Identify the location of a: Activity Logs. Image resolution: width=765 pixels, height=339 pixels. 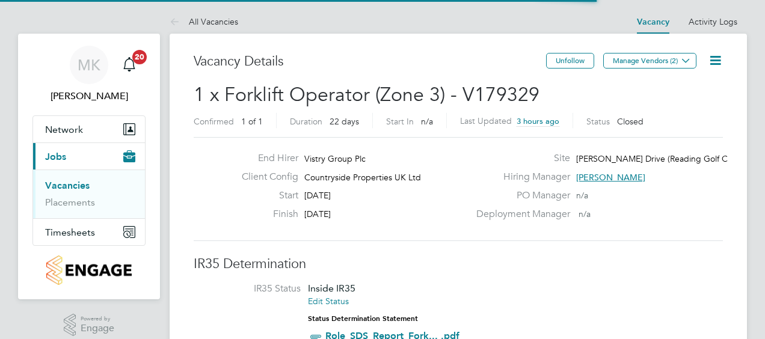
(712, 22).